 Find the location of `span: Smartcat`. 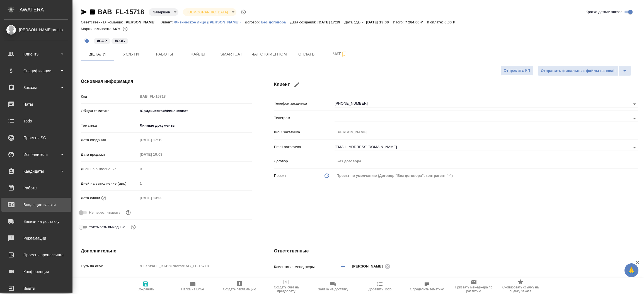

span: Smartcat is located at coordinates (231, 54).